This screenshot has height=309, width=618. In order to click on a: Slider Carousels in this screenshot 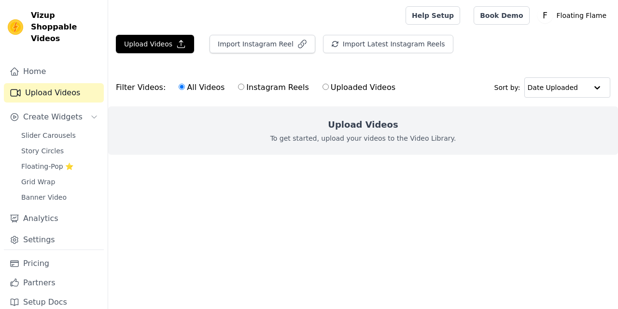, I will do `click(59, 135)`.